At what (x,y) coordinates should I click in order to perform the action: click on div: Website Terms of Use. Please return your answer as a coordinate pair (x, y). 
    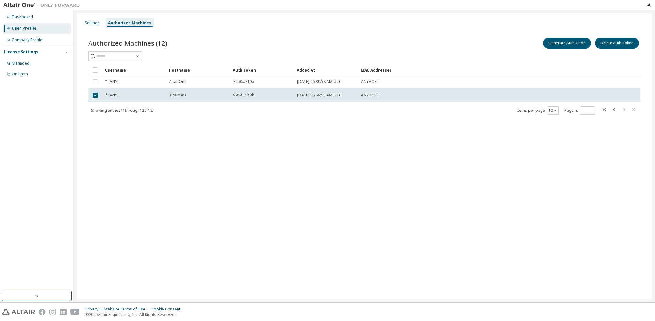
    Looking at the image, I should click on (128, 309).